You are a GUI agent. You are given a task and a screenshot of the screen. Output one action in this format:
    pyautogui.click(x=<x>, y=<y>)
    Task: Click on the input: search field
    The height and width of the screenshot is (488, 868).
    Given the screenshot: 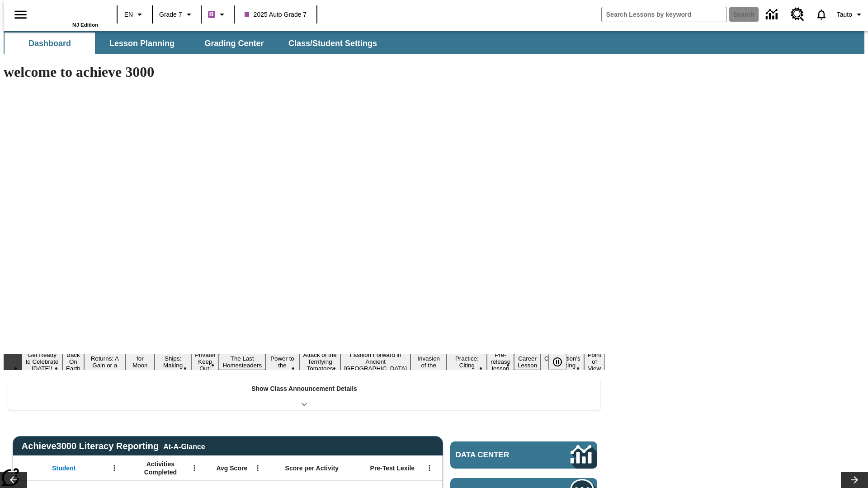 What is the action you would take?
    pyautogui.click(x=664, y=15)
    